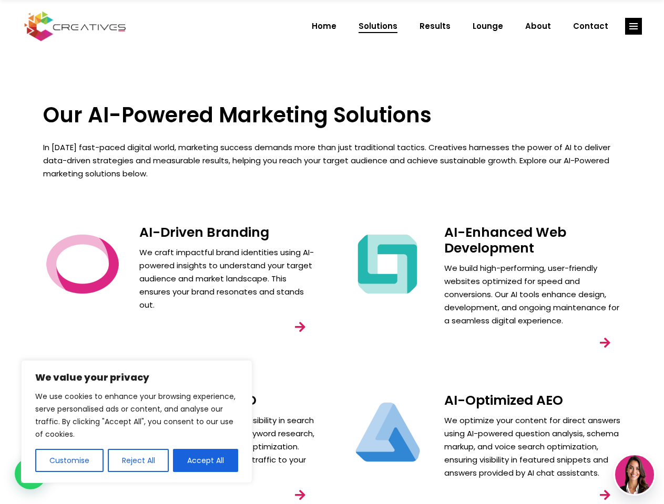 This screenshot has height=504, width=664. Describe the element at coordinates (378, 26) in the screenshot. I see `a: Solutions` at that location.